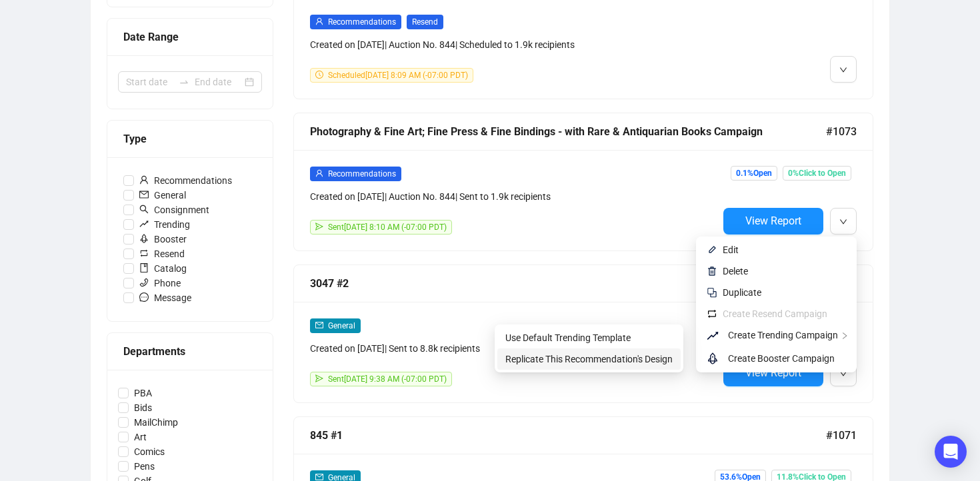  I want to click on div: Type, so click(190, 139).